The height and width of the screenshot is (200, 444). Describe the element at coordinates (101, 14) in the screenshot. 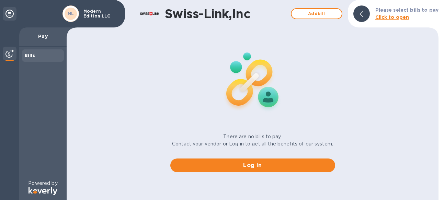

I see `p: Modern Edition LLC` at that location.